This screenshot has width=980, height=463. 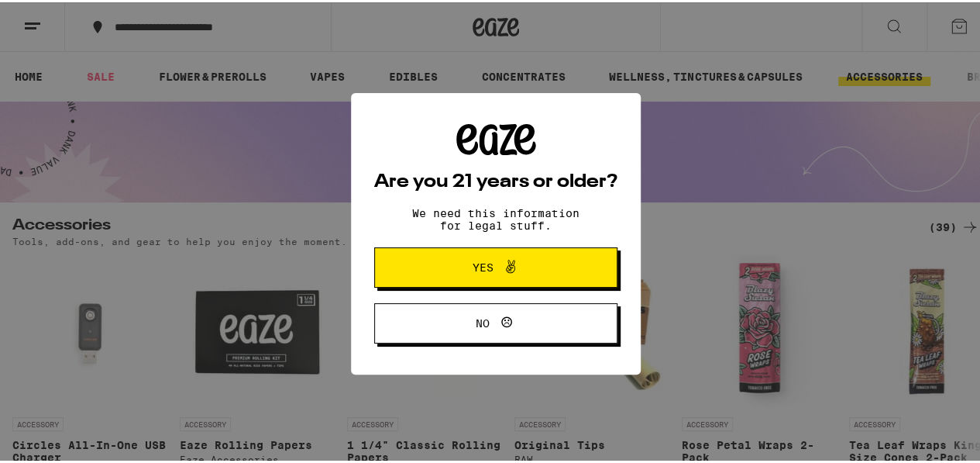 I want to click on p: We need this information for legal stuff., so click(x=496, y=217).